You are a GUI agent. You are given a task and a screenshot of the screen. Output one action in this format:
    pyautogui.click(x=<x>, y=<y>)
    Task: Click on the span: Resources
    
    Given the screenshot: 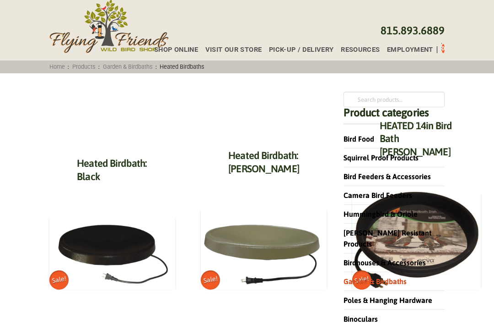 What is the action you would take?
    pyautogui.click(x=360, y=49)
    